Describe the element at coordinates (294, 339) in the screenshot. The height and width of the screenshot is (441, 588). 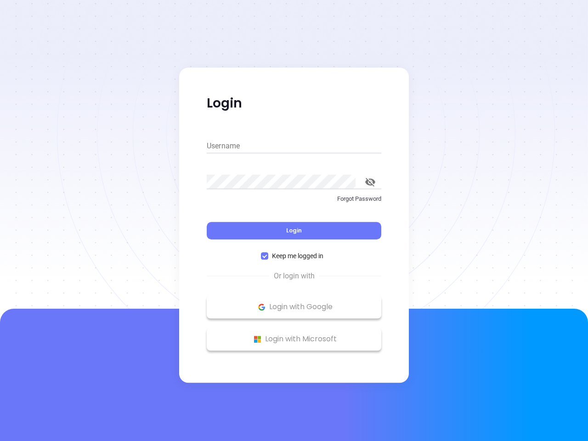
I see `p: Login with Microsoft` at that location.